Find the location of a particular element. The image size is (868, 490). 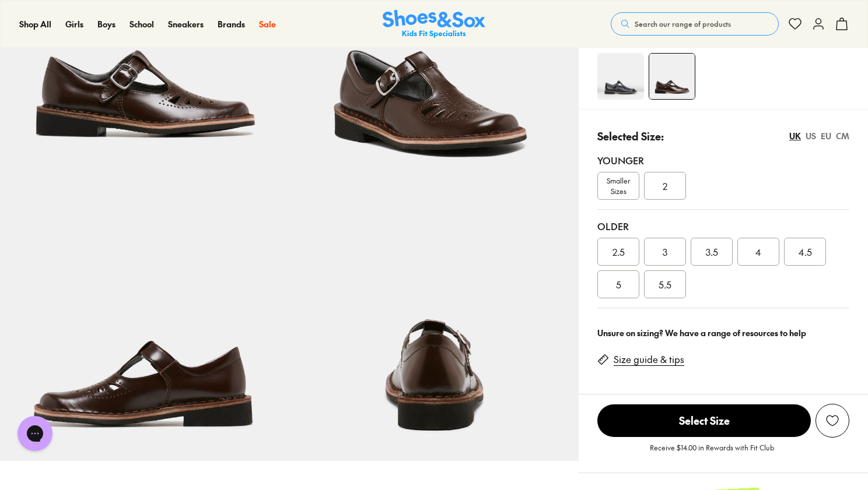

span: Girls is located at coordinates (74, 24).